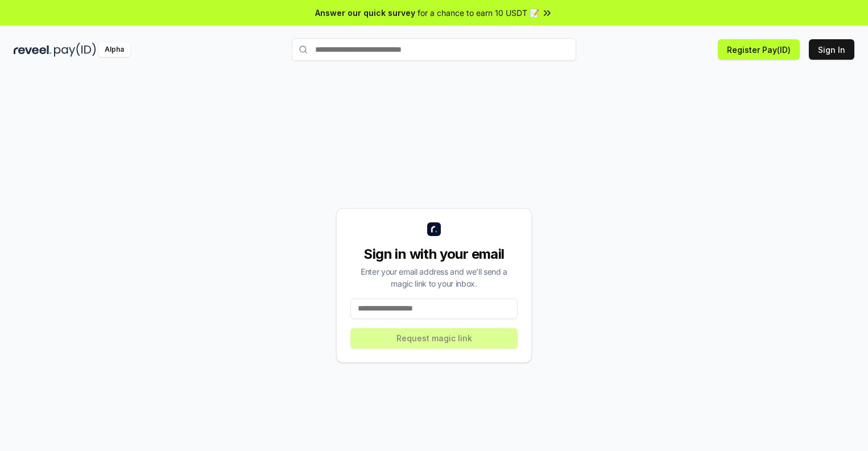  What do you see at coordinates (759, 50) in the screenshot?
I see `button: Register Pay(ID)` at bounding box center [759, 50].